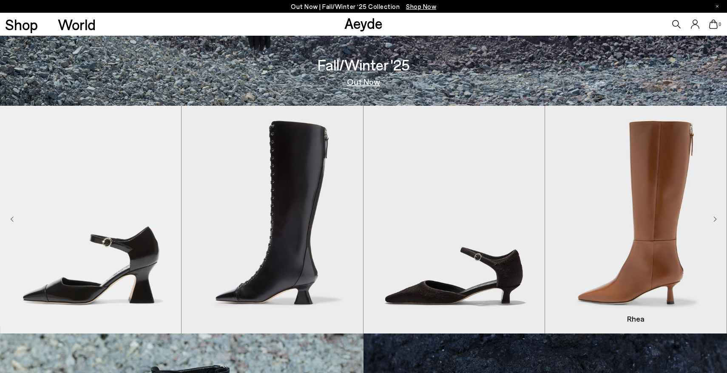 This screenshot has width=727, height=373. What do you see at coordinates (272, 220) in the screenshot?
I see `a: Mavis Lace-Up High Boots` at bounding box center [272, 220].